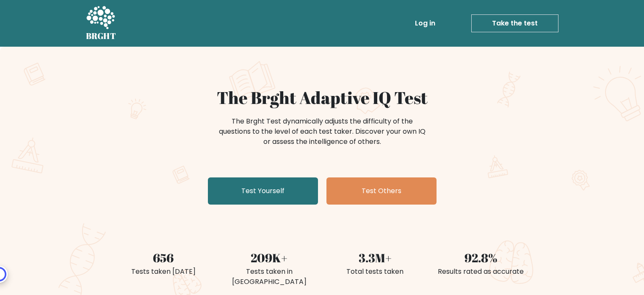 The height and width of the screenshot is (295, 644). Describe the element at coordinates (101, 23) in the screenshot. I see `a: BRGHT` at that location.